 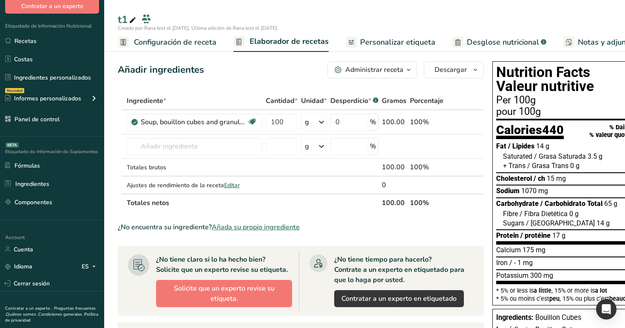 What do you see at coordinates (194, 167) in the screenshot?
I see `div: Totales brutos` at bounding box center [194, 167].